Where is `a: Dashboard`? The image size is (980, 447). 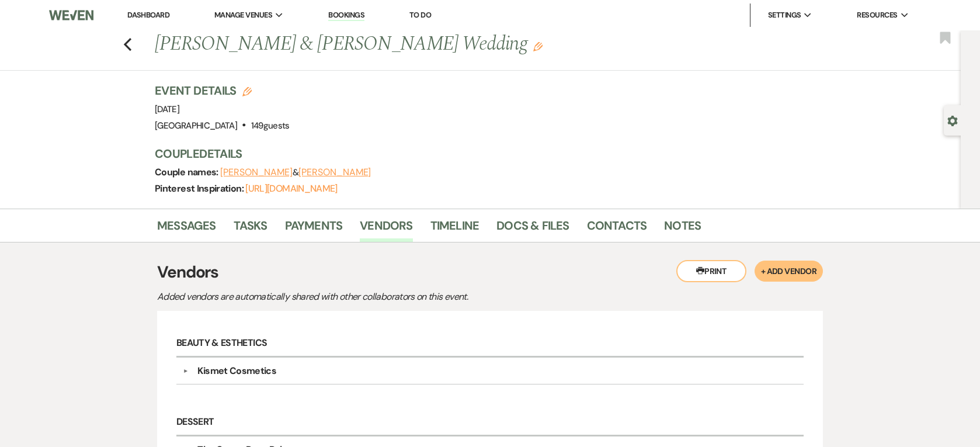
a: Dashboard is located at coordinates (148, 15).